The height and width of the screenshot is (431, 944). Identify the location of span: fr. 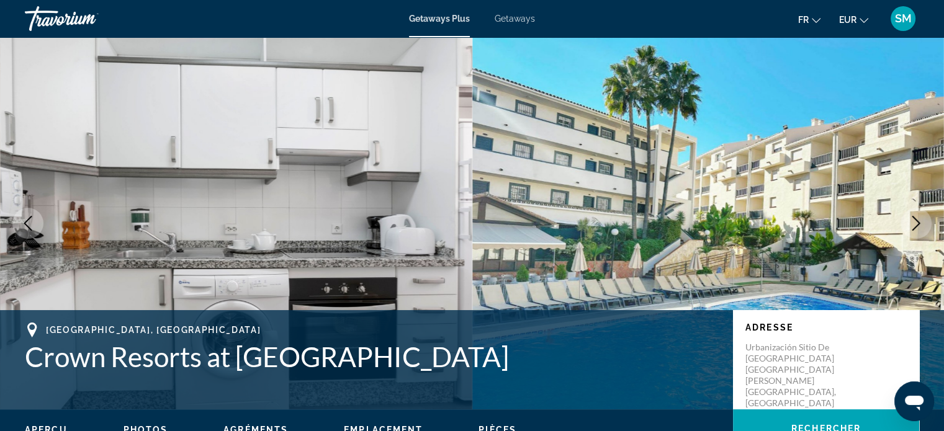
(803, 20).